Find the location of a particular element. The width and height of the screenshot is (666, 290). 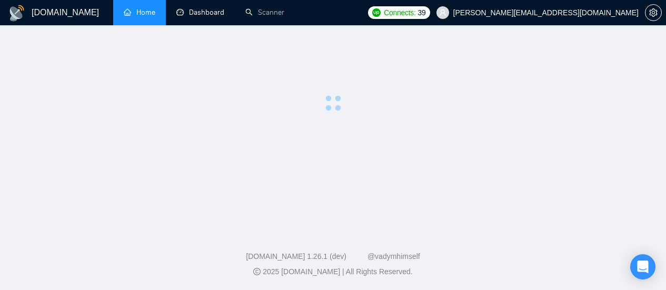

a: homeHome is located at coordinates (139, 12).